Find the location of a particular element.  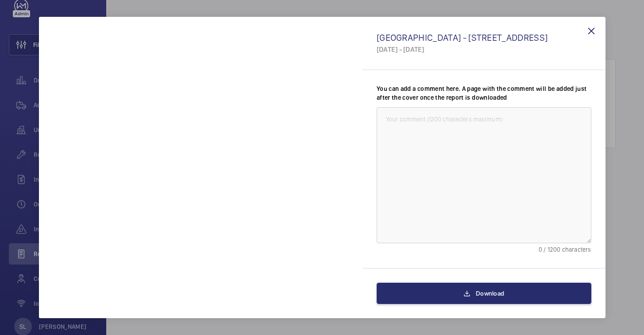

label: You can add a comment here. A page with the comment will be added just after the cover once the r... is located at coordinates (484, 93).